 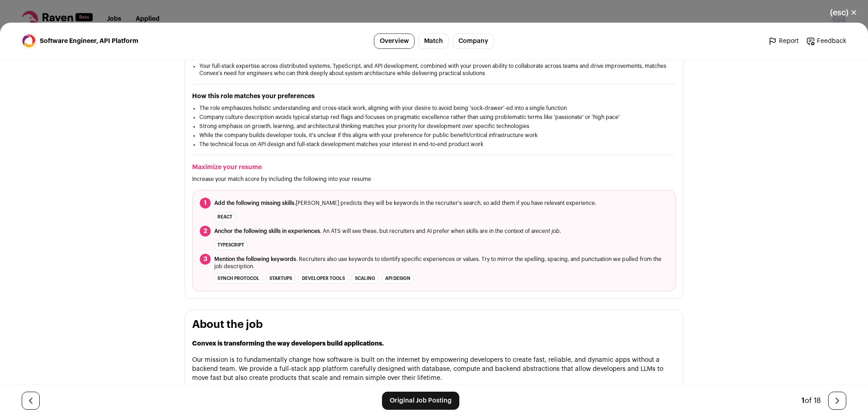 What do you see at coordinates (365, 278) in the screenshot?
I see `li: scaling` at bounding box center [365, 278].